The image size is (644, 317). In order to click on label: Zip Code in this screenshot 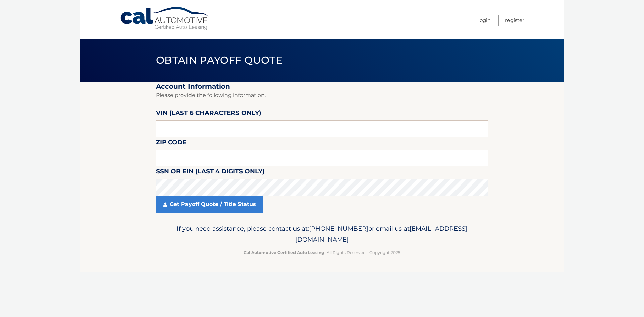, I will do `click(171, 144)`.